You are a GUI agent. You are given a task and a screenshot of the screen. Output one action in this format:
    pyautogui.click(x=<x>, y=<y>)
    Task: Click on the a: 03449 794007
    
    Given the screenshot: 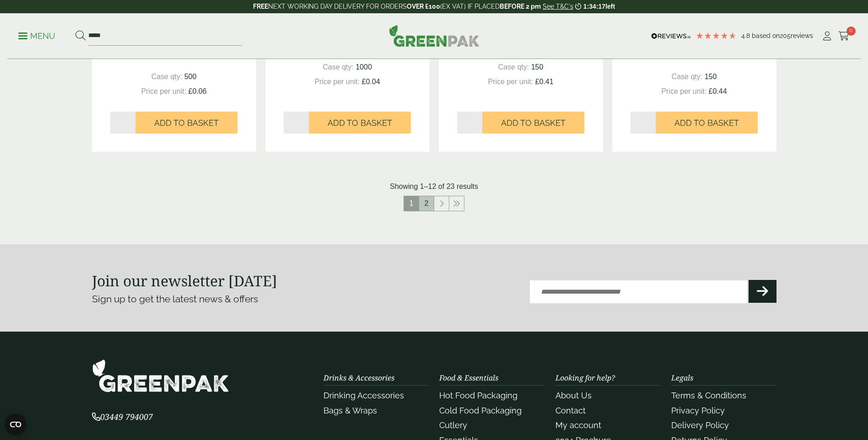 What is the action you would take?
    pyautogui.click(x=122, y=417)
    